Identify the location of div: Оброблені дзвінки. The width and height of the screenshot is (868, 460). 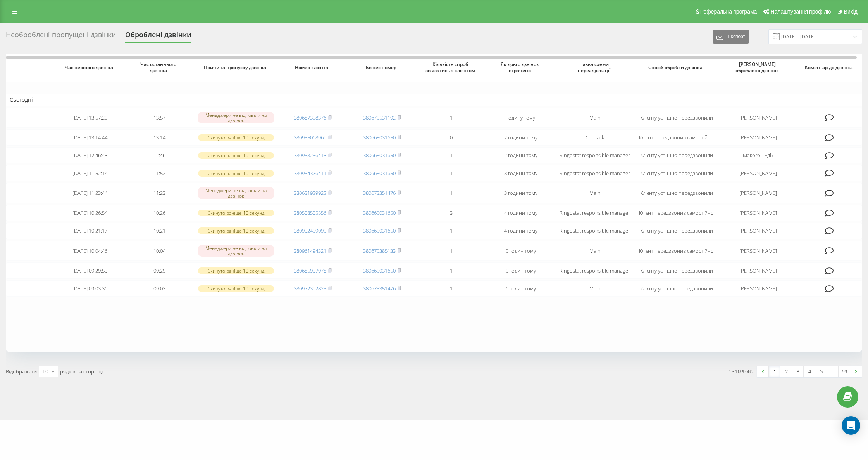
(158, 36).